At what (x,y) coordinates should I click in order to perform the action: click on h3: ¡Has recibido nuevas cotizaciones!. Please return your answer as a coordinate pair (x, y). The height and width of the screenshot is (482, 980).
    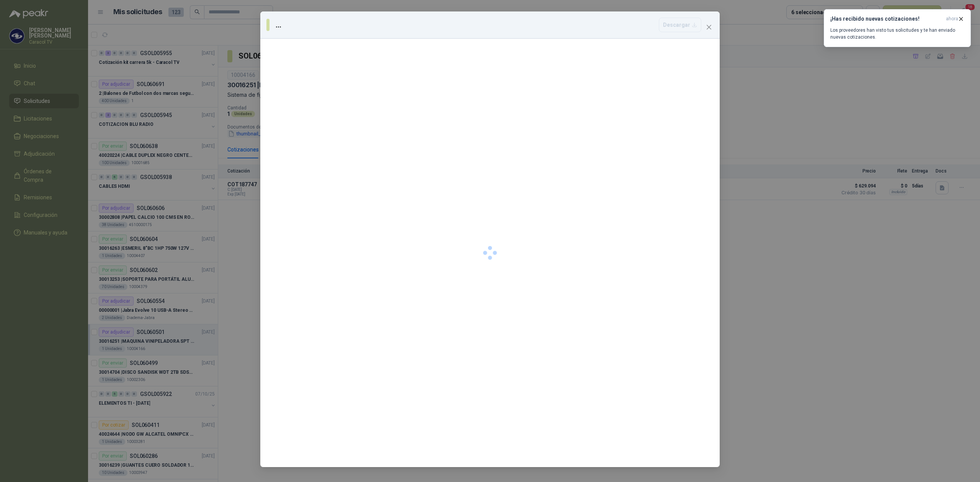
    Looking at the image, I should click on (887, 19).